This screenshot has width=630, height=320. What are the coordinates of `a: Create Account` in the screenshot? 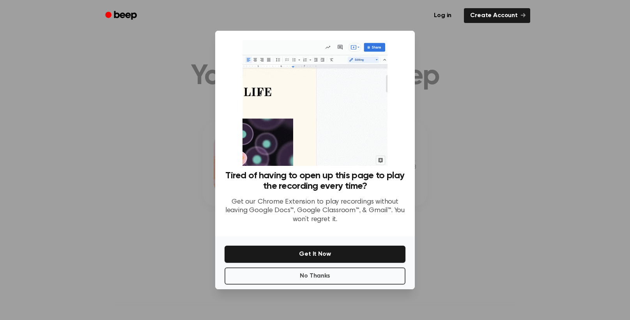 It's located at (497, 16).